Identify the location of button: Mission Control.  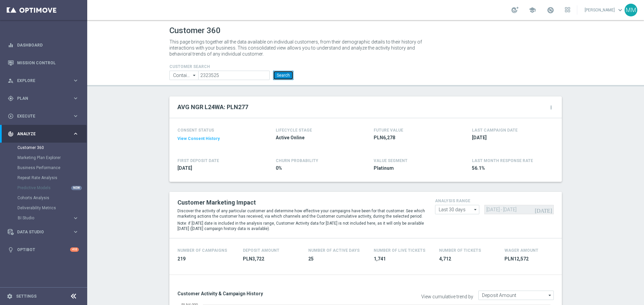
(43, 63).